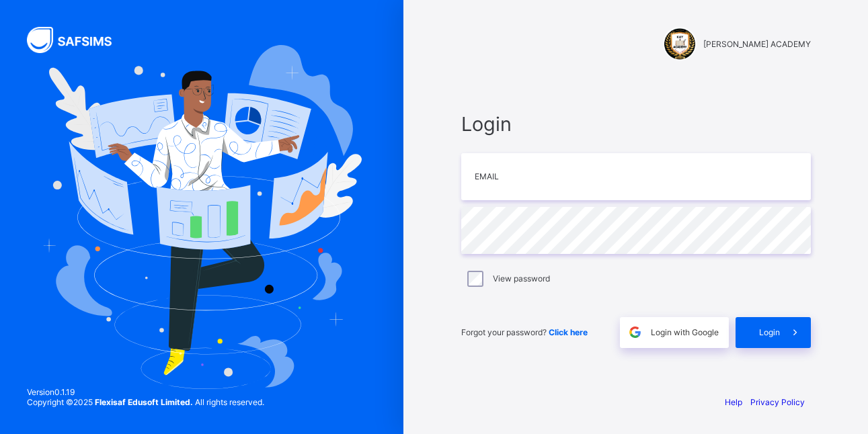 The height and width of the screenshot is (434, 868). Describe the element at coordinates (201, 217) in the screenshot. I see `img: Hero Image` at that location.